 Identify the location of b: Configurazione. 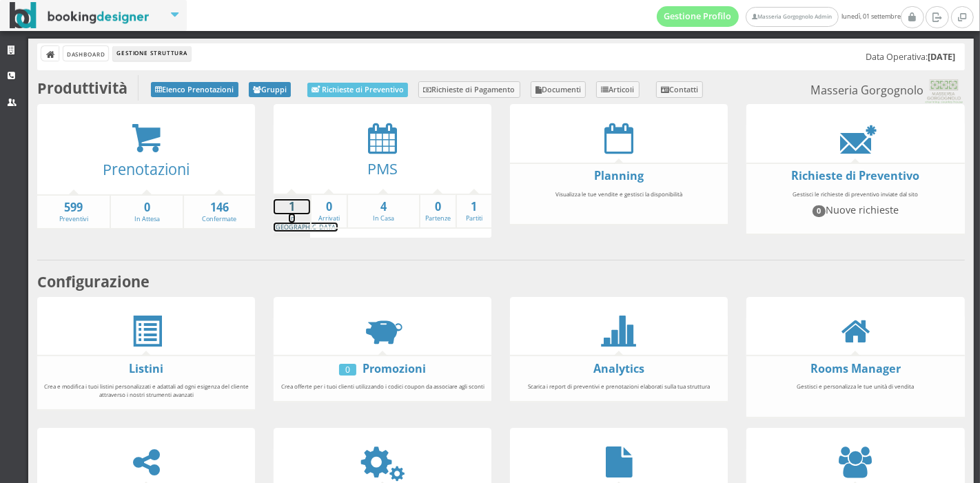
(93, 281).